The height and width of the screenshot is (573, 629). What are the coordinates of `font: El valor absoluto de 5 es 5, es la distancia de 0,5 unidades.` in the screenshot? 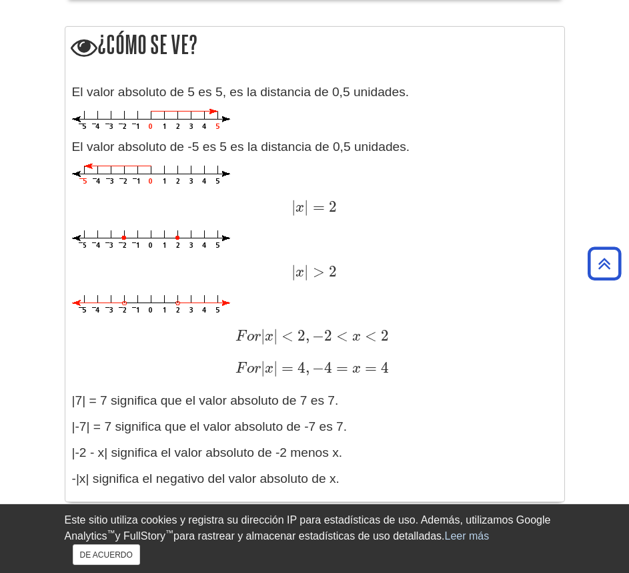 It's located at (241, 91).